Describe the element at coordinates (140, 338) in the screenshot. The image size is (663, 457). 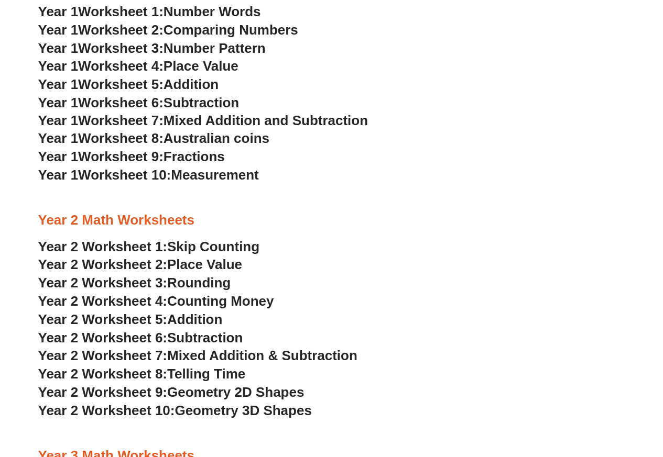
I see `a: Year 2 Worksheet 6:Subtraction` at that location.